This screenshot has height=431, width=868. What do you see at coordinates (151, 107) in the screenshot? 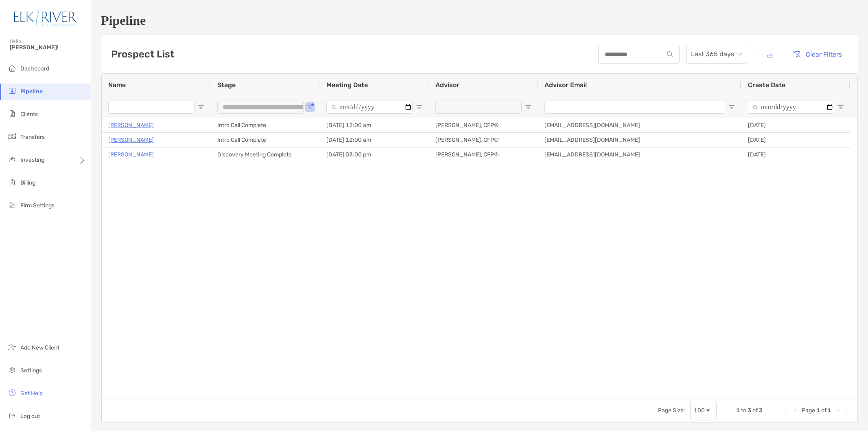
I see `input: Name Filter Input` at bounding box center [151, 107].